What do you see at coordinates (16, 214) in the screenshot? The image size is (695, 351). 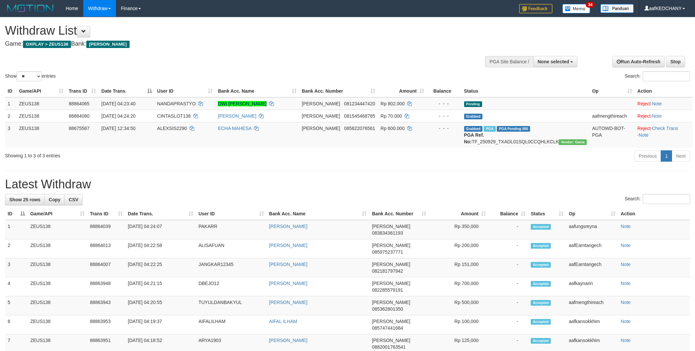 I see `th: ID: activate to sort column descending` at bounding box center [16, 214].